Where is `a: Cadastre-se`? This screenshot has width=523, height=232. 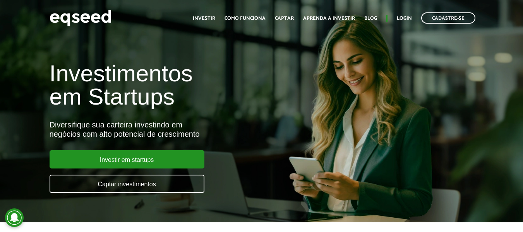 a: Cadastre-se is located at coordinates (448, 18).